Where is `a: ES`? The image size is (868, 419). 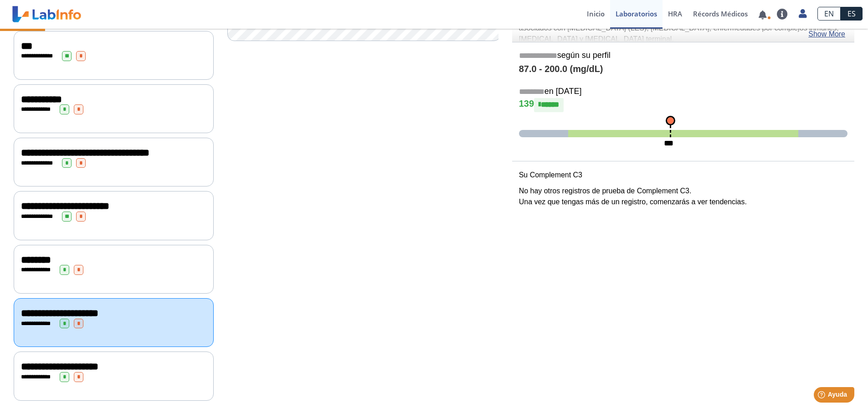 a: ES is located at coordinates (852, 13).